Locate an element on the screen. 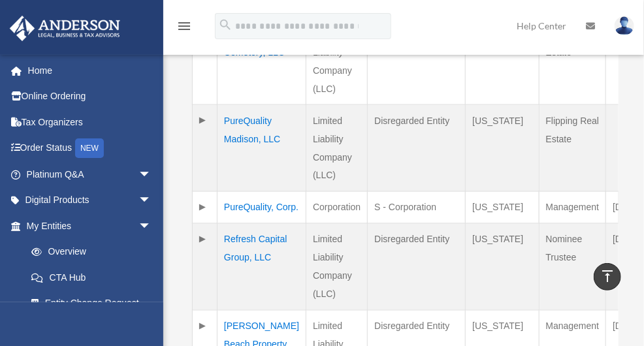  td: Nominee Trustee is located at coordinates (572, 266).